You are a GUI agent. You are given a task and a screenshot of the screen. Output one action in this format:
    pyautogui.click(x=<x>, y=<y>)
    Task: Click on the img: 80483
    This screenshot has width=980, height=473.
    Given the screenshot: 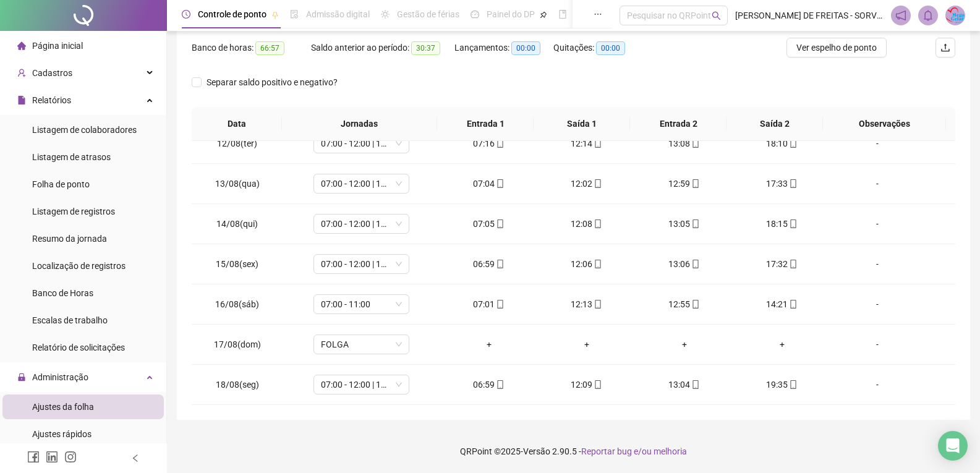 What is the action you would take?
    pyautogui.click(x=955, y=16)
    